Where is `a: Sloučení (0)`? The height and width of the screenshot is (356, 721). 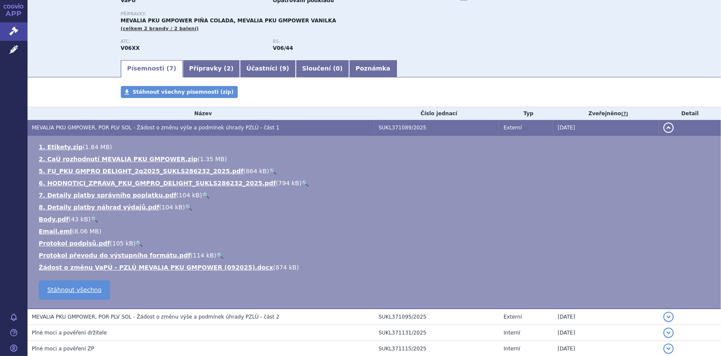 a: Sloučení (0) is located at coordinates (322, 69).